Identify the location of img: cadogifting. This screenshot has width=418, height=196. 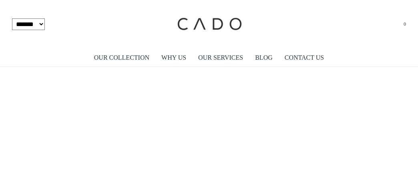
(209, 24).